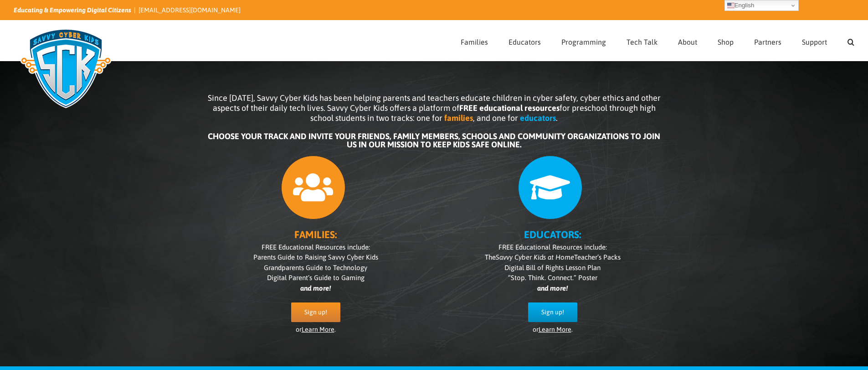 The image size is (868, 370). Describe the element at coordinates (316, 267) in the screenshot. I see `span: Grandparents Guide to Technology` at that location.